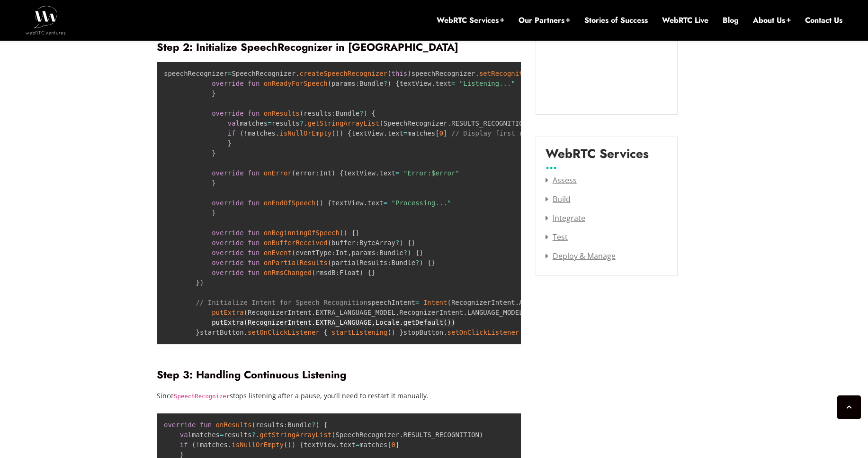 This screenshot has height=458, width=868. What do you see at coordinates (202, 396) in the screenshot?
I see `code: SpeechRecognizer` at bounding box center [202, 396].